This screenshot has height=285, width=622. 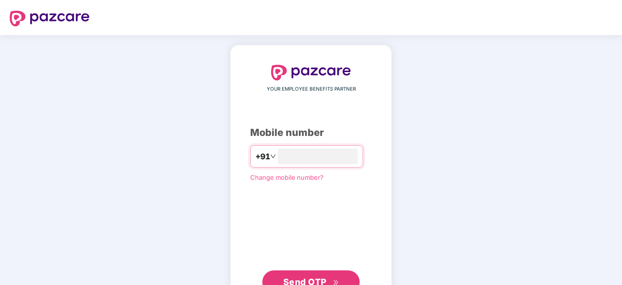 What do you see at coordinates (286, 177) in the screenshot?
I see `span: Change mobile number?` at bounding box center [286, 177].